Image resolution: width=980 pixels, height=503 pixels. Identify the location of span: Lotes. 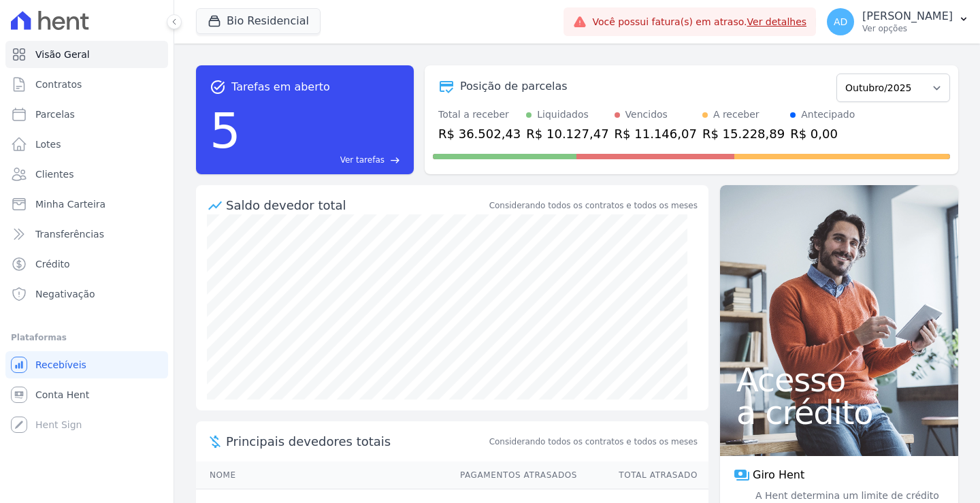
(48, 144).